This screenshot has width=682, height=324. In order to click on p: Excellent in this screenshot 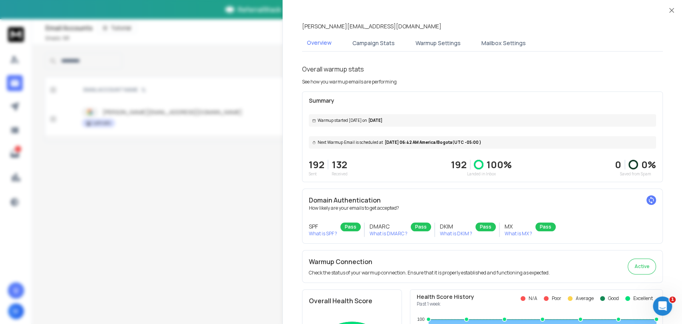, I will do `click(643, 299)`.